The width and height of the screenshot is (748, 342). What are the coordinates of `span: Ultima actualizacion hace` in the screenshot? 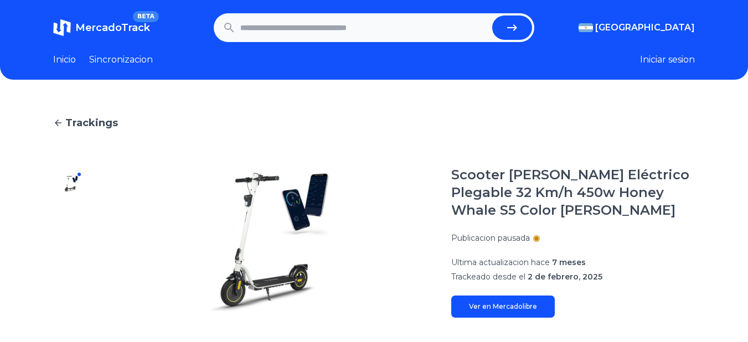 It's located at (500, 262).